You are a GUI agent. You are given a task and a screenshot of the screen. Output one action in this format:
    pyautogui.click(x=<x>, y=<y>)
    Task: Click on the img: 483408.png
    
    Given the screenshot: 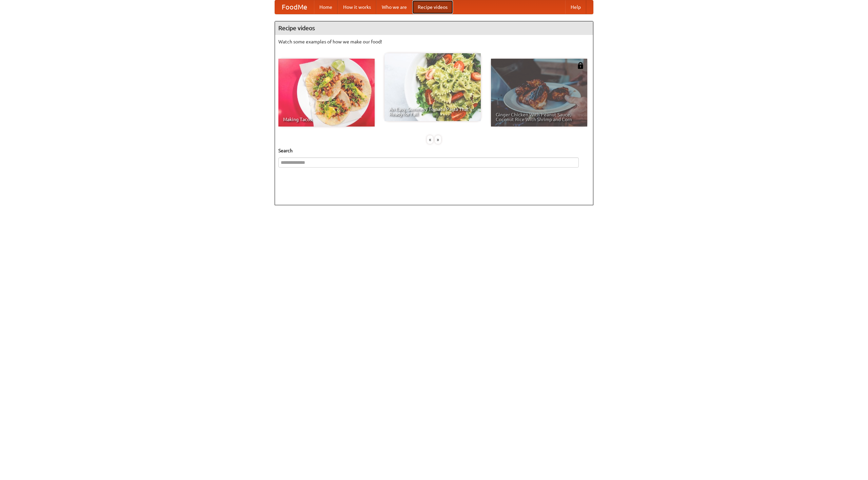 What is the action you would take?
    pyautogui.click(x=580, y=66)
    